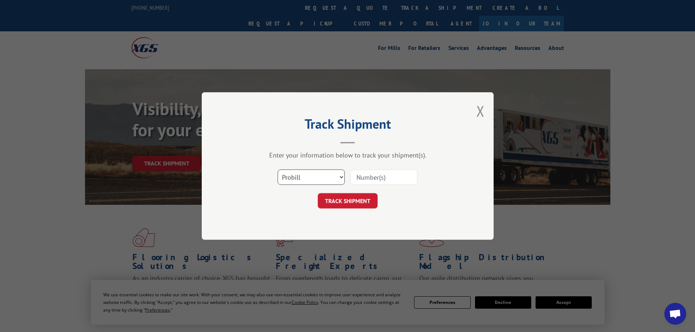  What do you see at coordinates (348, 201) in the screenshot?
I see `button: TRACK SHIPMENT` at bounding box center [348, 201].